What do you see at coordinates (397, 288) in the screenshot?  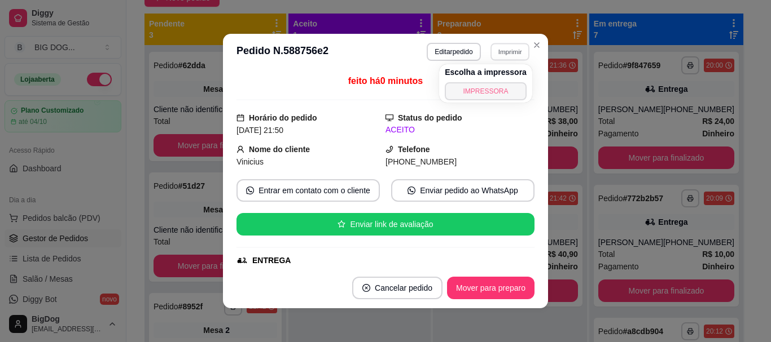 I see `button: close-circleCancelar pedido` at bounding box center [397, 288].